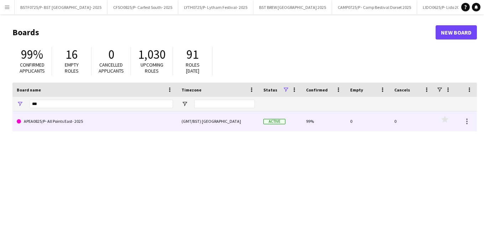  Describe the element at coordinates (32, 54) in the screenshot. I see `span: 99%` at that location.